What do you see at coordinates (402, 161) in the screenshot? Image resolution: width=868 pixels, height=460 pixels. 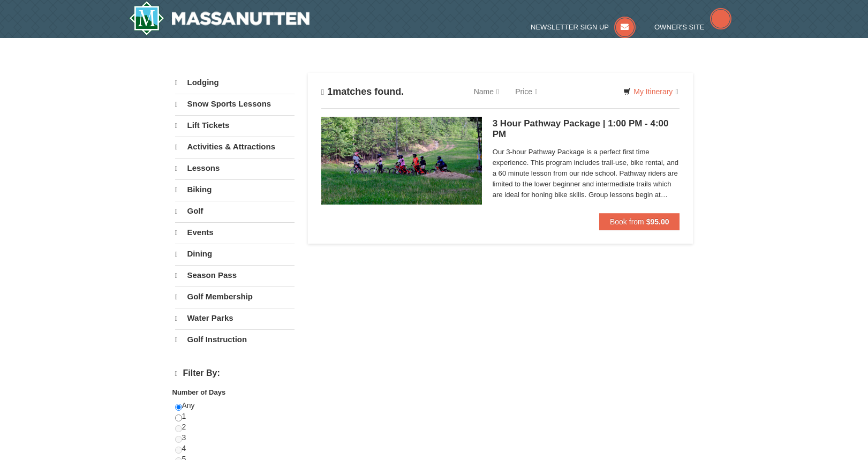 I see `img: 6619923-43-a0aa2a2a.jpg` at bounding box center [402, 161].